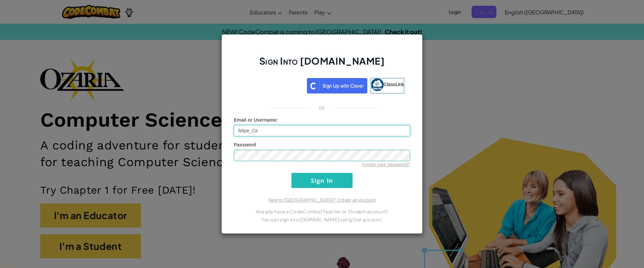 The width and height of the screenshot is (644, 268). Describe the element at coordinates (337, 86) in the screenshot. I see `img: clever_sso_button@2x.png` at that location.